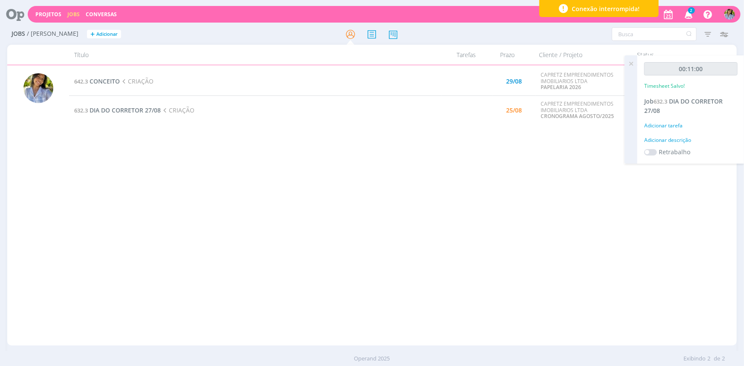 The image size is (744, 366). What do you see at coordinates (73, 14) in the screenshot?
I see `button: Jobs` at bounding box center [73, 14].